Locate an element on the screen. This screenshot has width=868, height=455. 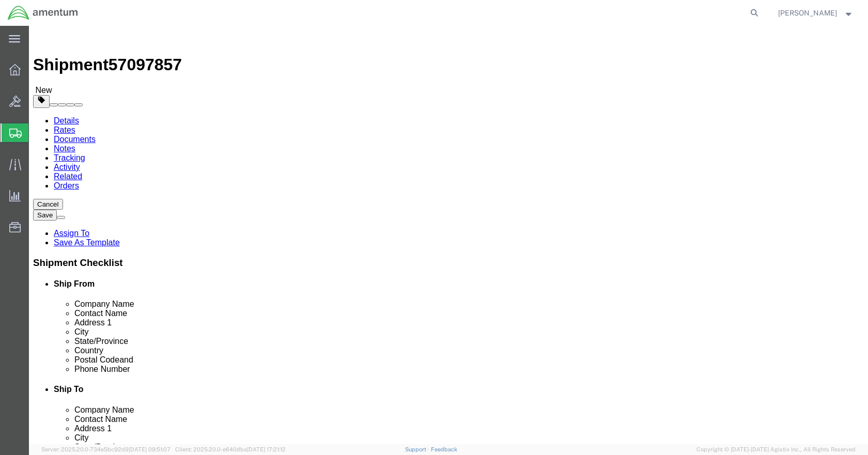
span: William Glazer is located at coordinates (808, 13).